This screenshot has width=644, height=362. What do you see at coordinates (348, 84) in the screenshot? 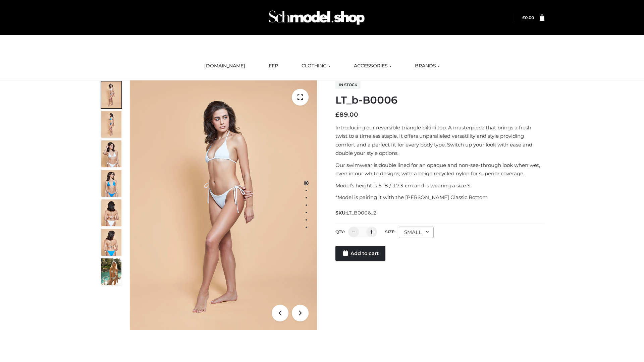
I see `span: In stock` at bounding box center [348, 84].